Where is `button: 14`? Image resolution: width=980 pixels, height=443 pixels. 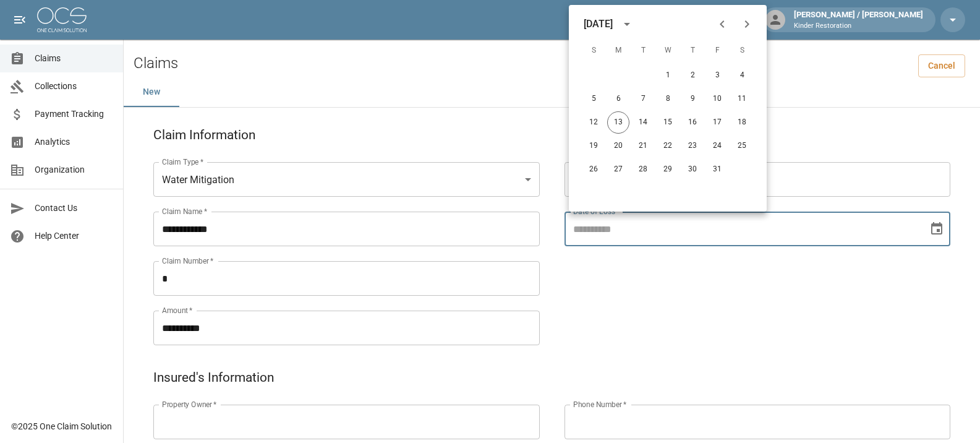 button: 14 is located at coordinates (643, 123).